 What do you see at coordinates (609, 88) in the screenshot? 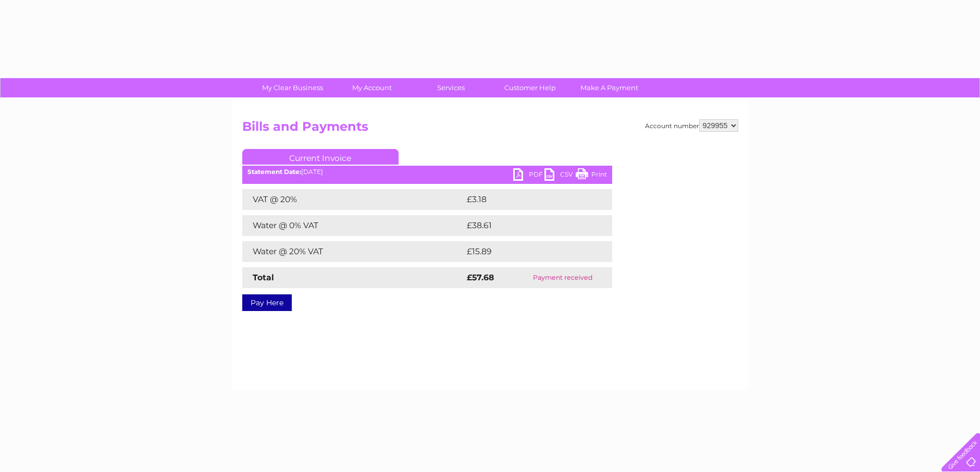
I see `a: Make A Payment` at bounding box center [609, 88].